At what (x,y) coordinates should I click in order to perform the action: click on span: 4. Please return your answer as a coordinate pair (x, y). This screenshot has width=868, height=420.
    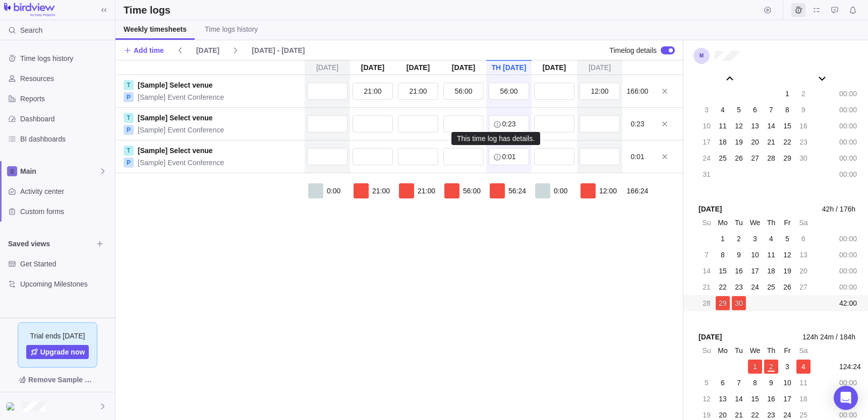
    Looking at the image, I should click on (771, 239).